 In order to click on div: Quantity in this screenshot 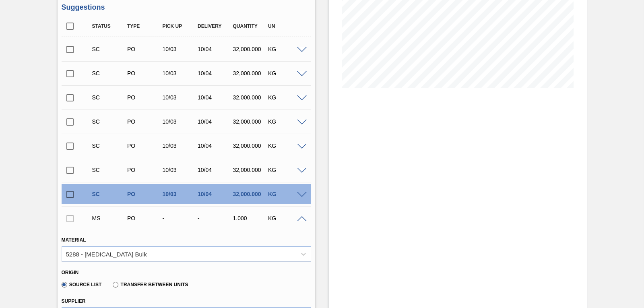, I will do `click(250, 26)`.